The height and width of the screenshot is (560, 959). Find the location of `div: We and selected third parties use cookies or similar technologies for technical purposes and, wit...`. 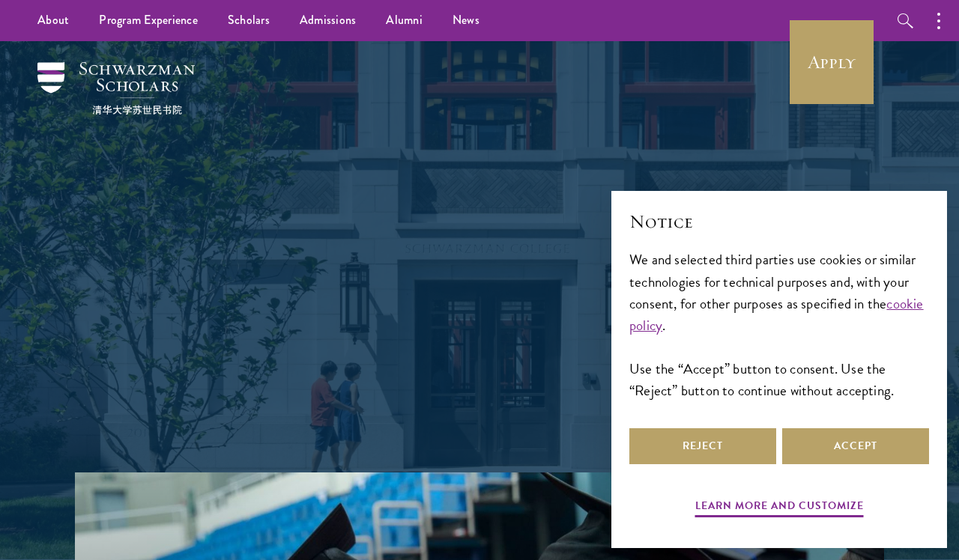

div: We and selected third parties use cookies or similar technologies for technical purposes and, wit... is located at coordinates (779, 325).